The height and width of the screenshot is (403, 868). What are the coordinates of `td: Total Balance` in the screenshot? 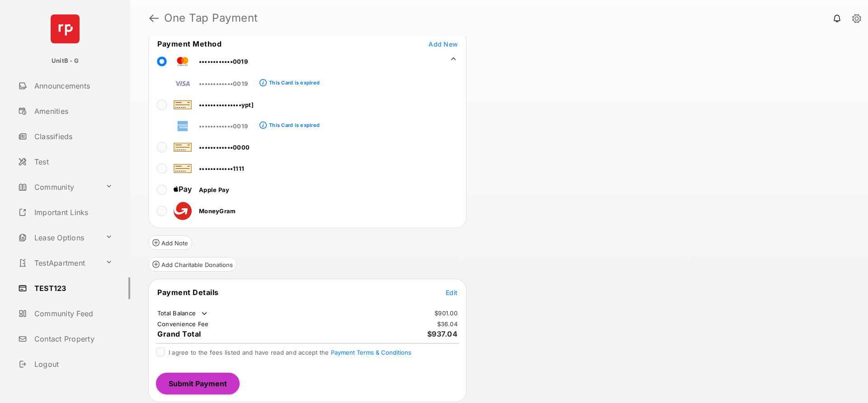 It's located at (183, 313).